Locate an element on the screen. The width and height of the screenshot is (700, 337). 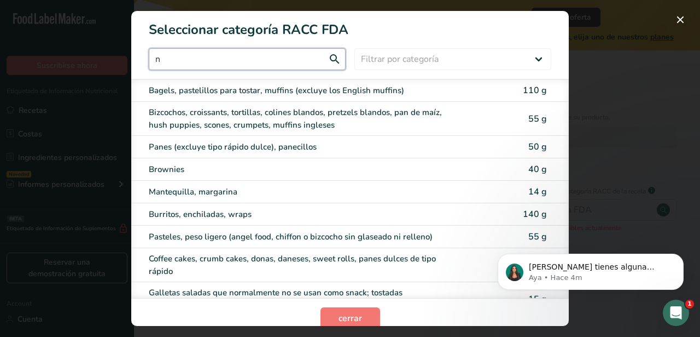
input: Escribe aquí para comenzar a buscar.. is located at coordinates (247, 59).